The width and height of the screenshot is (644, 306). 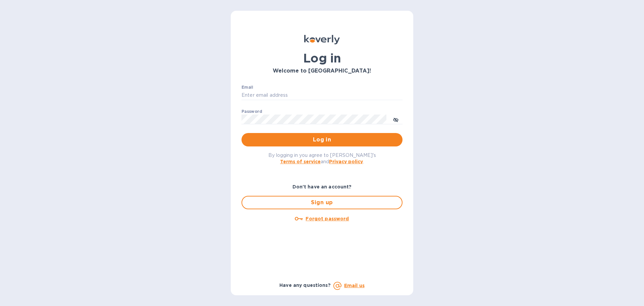 What do you see at coordinates (354, 285) in the screenshot?
I see `a: Email us` at bounding box center [354, 285].